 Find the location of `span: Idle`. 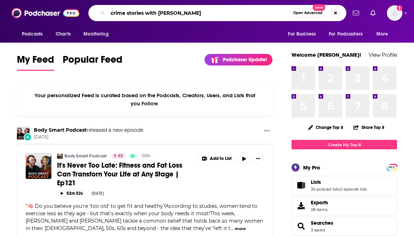

span: Idle is located at coordinates (146, 156).